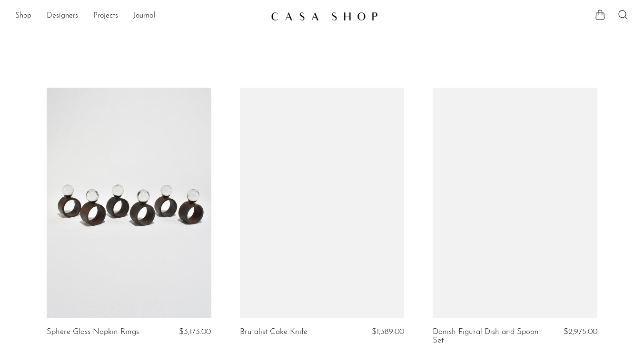  What do you see at coordinates (23, 16) in the screenshot?
I see `a: Shop` at bounding box center [23, 16].